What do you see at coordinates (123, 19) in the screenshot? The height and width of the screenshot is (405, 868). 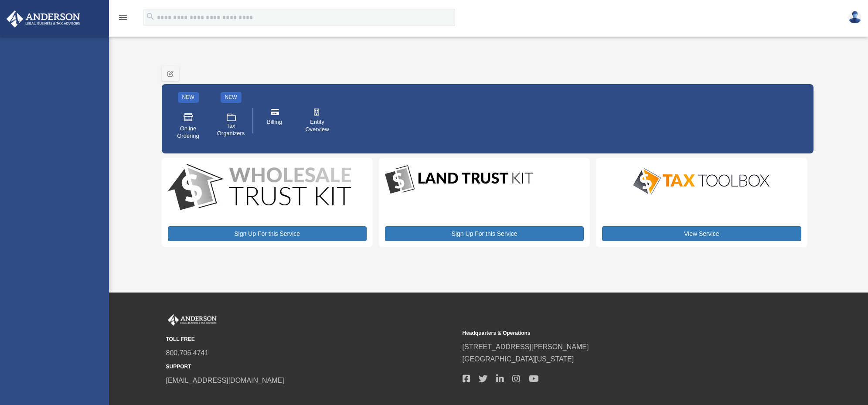 I see `a: menu` at bounding box center [123, 19].